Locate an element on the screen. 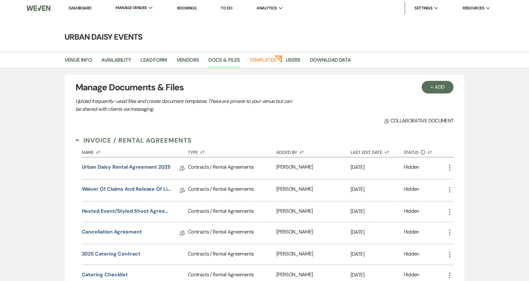  a: Urban Daisy Rental Agreement 2025 is located at coordinates (126, 168).